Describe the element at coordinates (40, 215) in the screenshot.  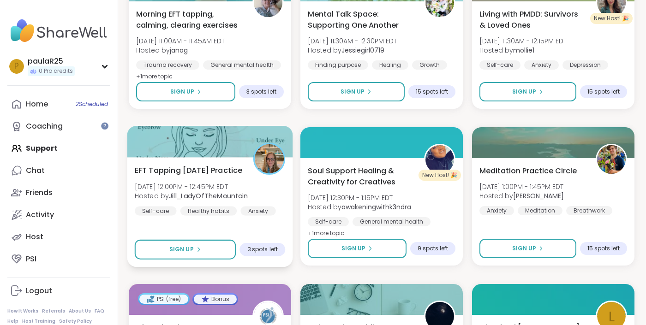
I see `div: Activity` at that location.